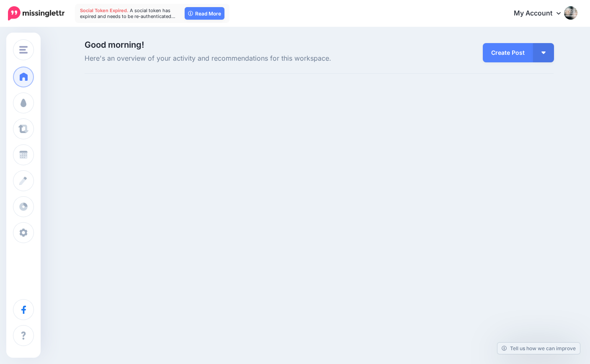 This screenshot has height=364, width=590. What do you see at coordinates (538, 348) in the screenshot?
I see `a: Tell us how we can improve` at bounding box center [538, 348].